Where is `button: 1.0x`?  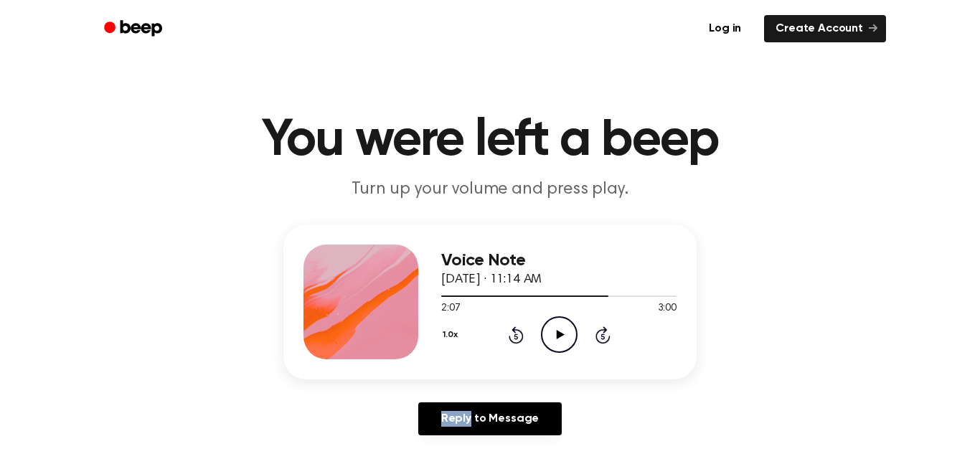
button: 1.0x is located at coordinates (452, 335).